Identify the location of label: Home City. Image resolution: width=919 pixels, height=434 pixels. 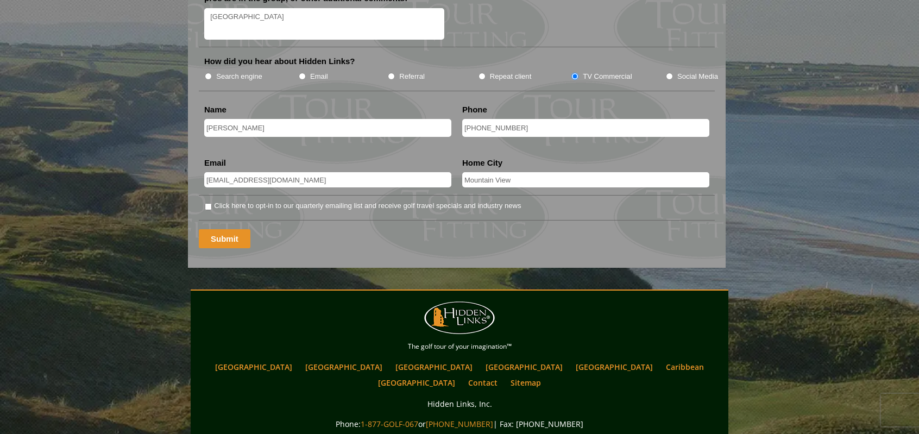
(483, 163).